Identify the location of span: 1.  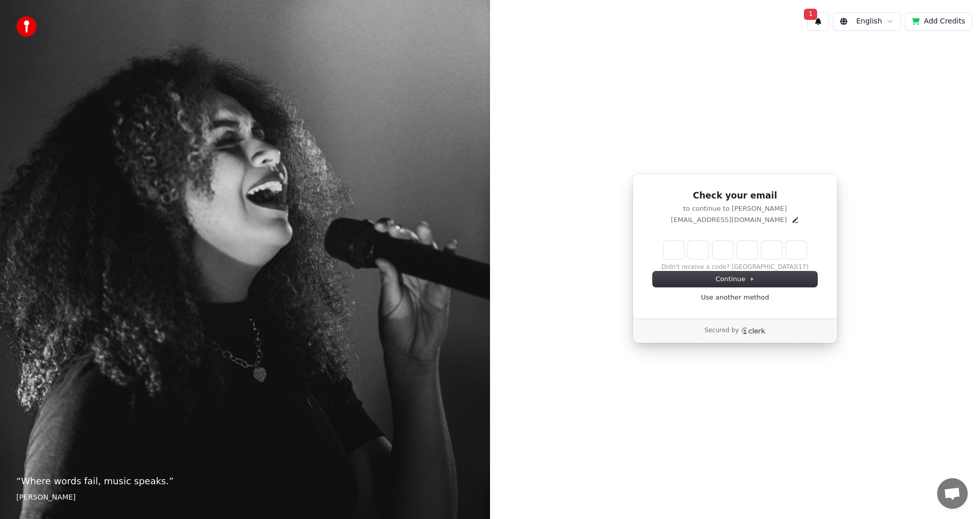
(811, 14).